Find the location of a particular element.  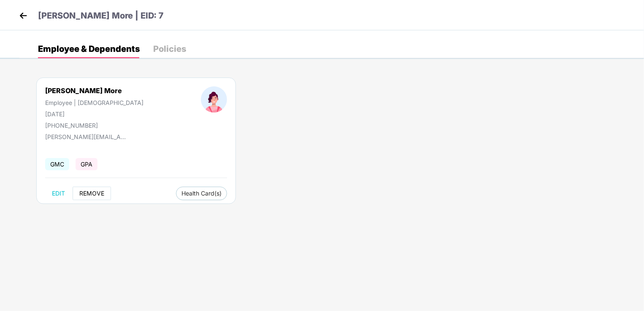

img: profileImage is located at coordinates (214, 100).